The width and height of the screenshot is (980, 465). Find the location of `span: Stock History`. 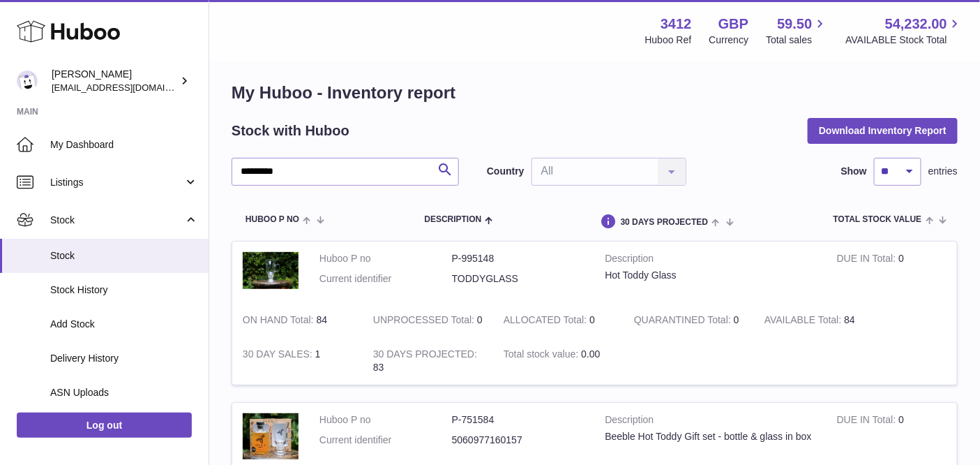

span: Stock History is located at coordinates (124, 289).